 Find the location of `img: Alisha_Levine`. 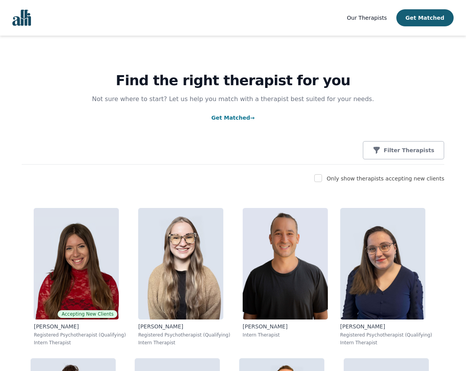

img: Alisha_Levine is located at coordinates (76, 264).